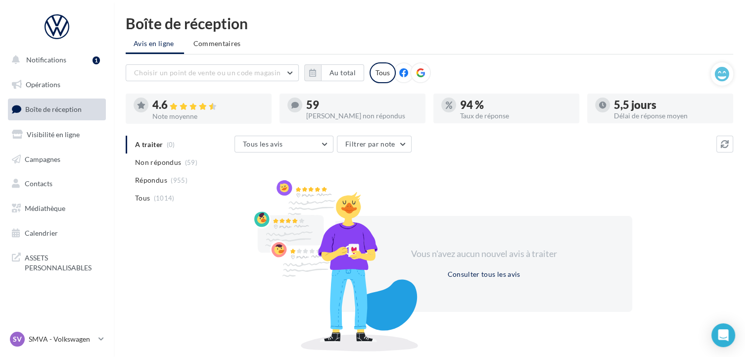  Describe the element at coordinates (57, 85) in the screenshot. I see `a: Opérations` at that location.